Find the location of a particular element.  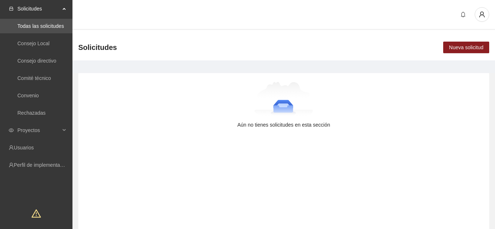

button: bell is located at coordinates (463, 14).